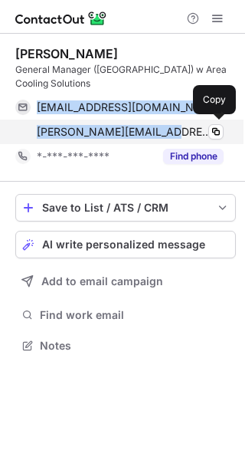 The image size is (245, 460). I want to click on button: Find work email, so click(126, 315).